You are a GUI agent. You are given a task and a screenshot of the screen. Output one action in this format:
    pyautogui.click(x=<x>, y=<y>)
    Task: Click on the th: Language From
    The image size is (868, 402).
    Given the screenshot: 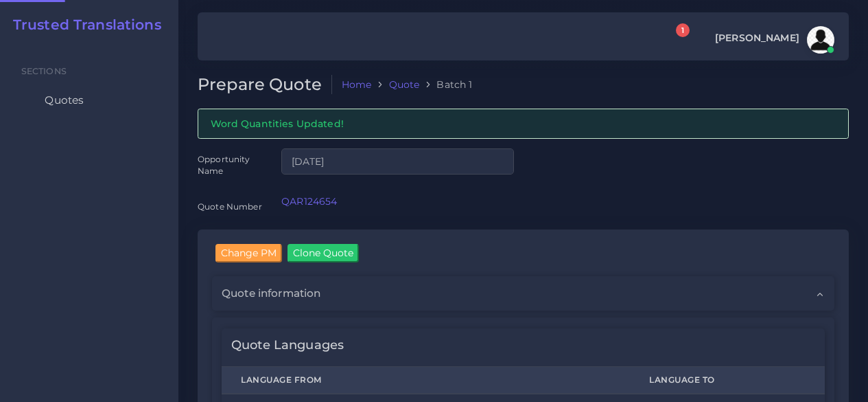 What is the action you would take?
    pyautogui.click(x=426, y=381)
    